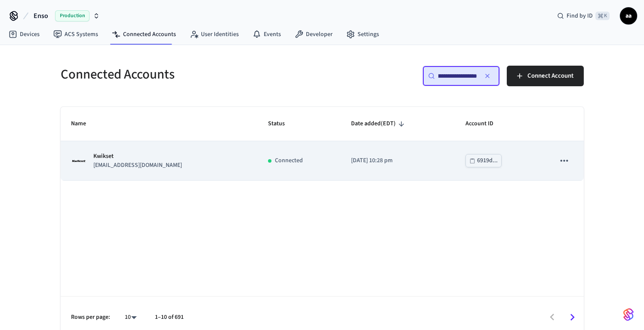  I want to click on span: ⌘ K, so click(602, 16).